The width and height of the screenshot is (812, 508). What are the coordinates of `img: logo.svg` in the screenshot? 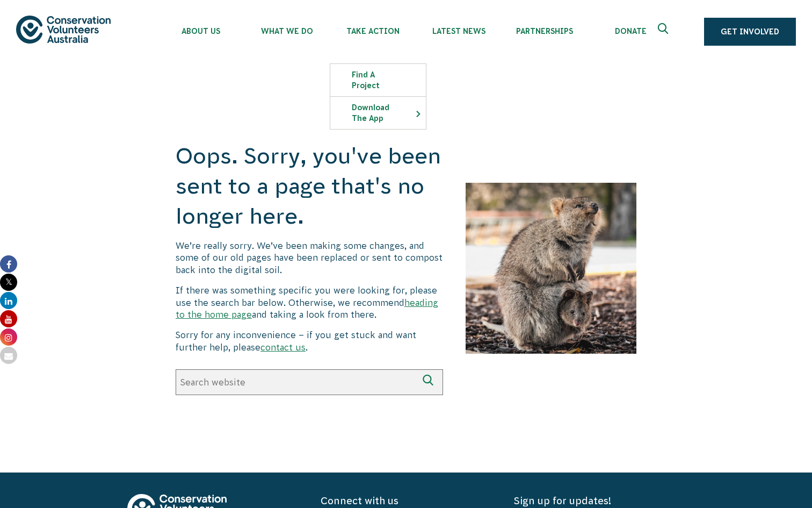 It's located at (64, 29).